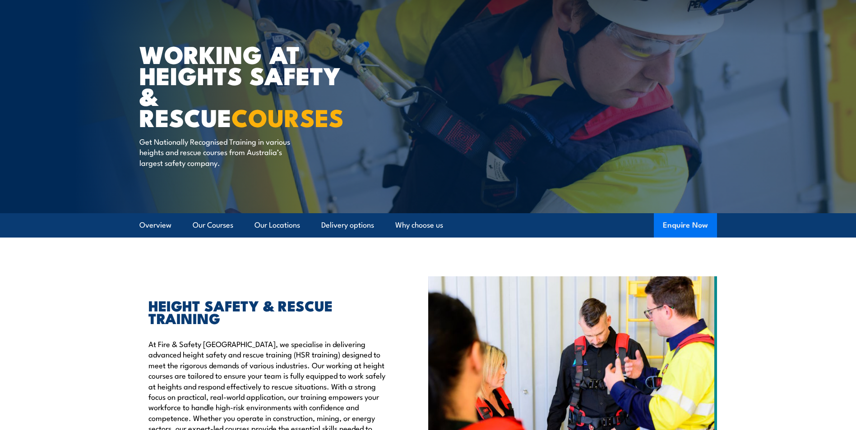 The width and height of the screenshot is (856, 430). I want to click on a: Our Courses, so click(213, 225).